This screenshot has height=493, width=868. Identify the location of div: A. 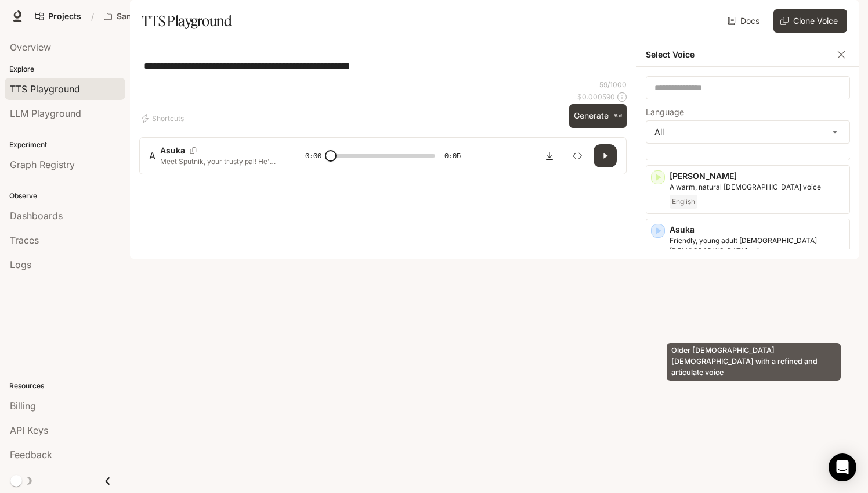
(152, 155).